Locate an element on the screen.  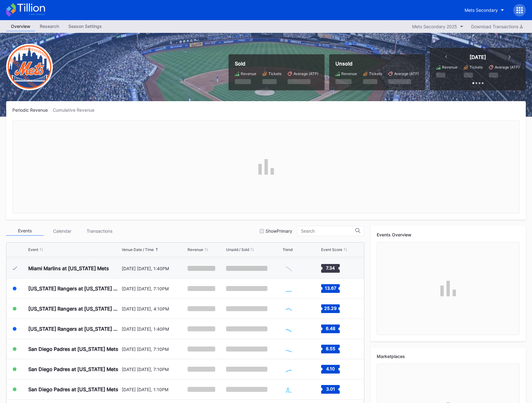
div: Research is located at coordinates (49, 26).